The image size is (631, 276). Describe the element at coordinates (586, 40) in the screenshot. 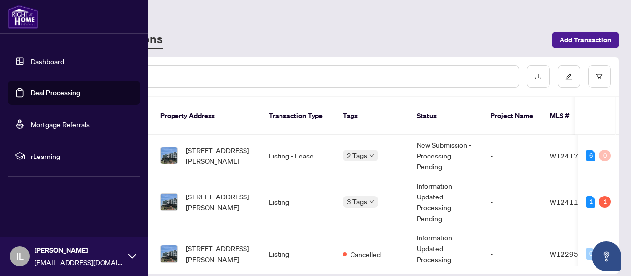

I see `span: Add Transaction` at that location.